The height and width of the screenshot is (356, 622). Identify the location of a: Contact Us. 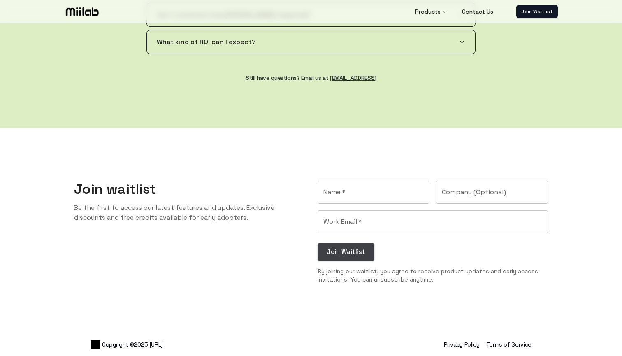
(477, 12).